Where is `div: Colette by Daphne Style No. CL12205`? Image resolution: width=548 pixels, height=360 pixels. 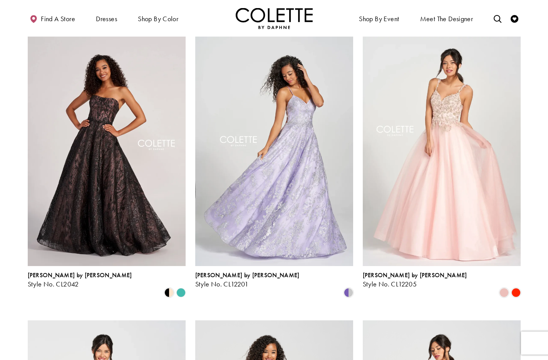 div: Colette by Daphne Style No. CL12205 is located at coordinates (414, 280).